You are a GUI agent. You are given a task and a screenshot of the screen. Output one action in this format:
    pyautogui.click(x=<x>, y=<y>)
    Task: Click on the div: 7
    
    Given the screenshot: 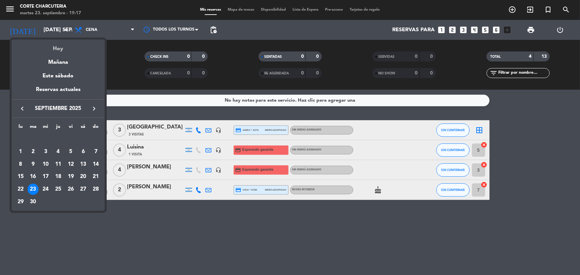 What is the action you would take?
    pyautogui.click(x=96, y=152)
    